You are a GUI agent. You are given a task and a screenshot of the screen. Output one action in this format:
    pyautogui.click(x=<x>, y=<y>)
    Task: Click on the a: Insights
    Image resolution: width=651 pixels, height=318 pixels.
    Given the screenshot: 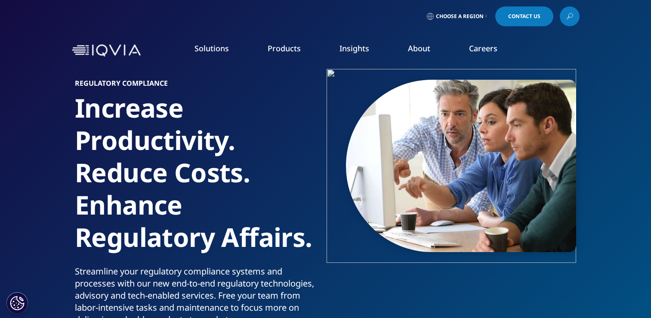 What is the action you would take?
    pyautogui.click(x=354, y=48)
    